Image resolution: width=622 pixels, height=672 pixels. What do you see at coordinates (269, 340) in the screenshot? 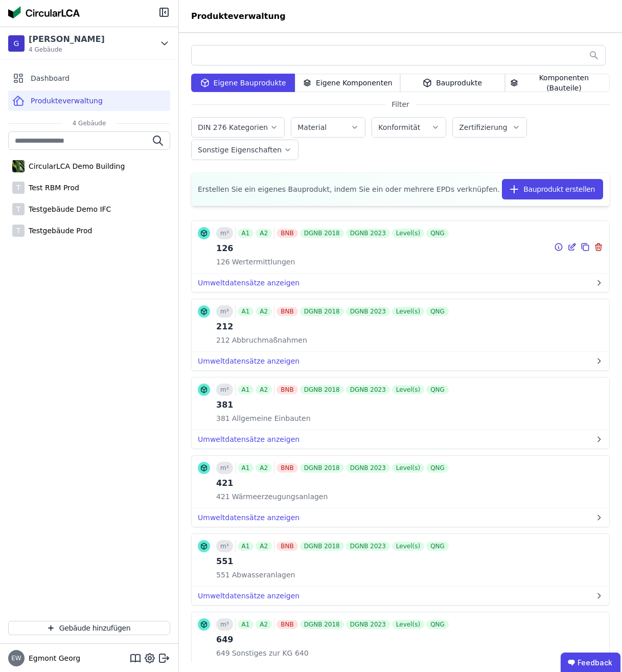
I see `span: Abbruchmaßnahmen` at bounding box center [269, 340].